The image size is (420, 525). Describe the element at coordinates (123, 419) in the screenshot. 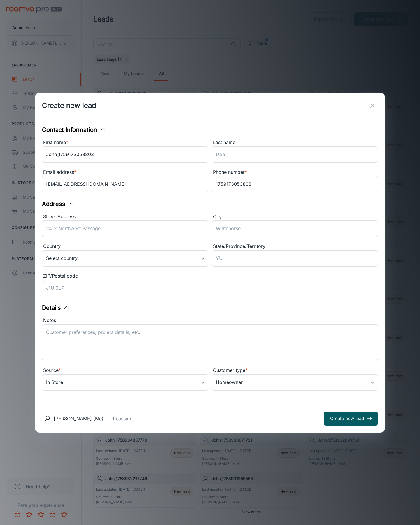

I see `button: Reassign` at that location.